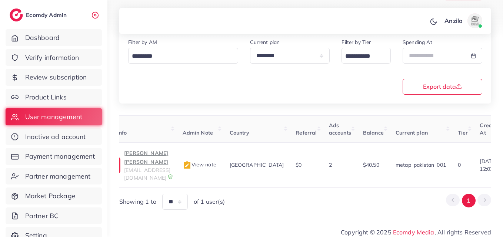  What do you see at coordinates (414, 233) in the screenshot?
I see `a: Ecomdy Media` at bounding box center [414, 233].